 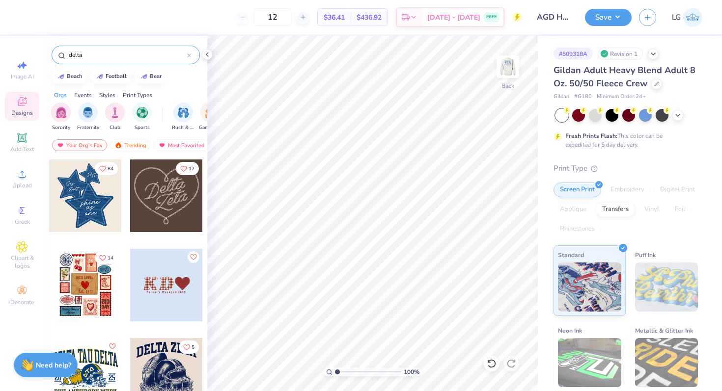 What do you see at coordinates (667, 287) in the screenshot?
I see `img: Puff Ink` at bounding box center [667, 287].